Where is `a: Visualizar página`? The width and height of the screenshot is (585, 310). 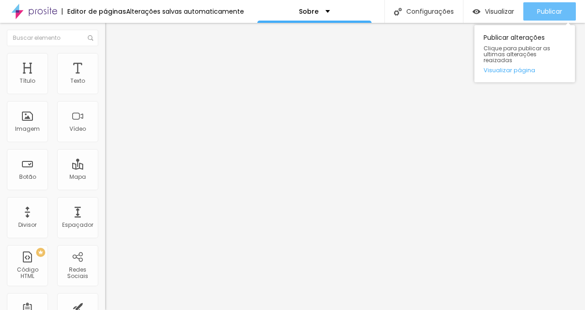
a: Visualizar página is located at coordinates (525, 70).